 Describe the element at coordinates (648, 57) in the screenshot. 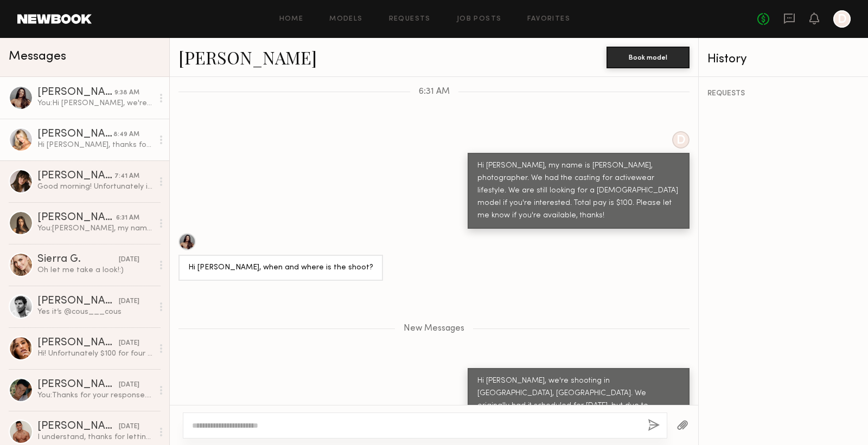

I see `button: Book model` at that location.